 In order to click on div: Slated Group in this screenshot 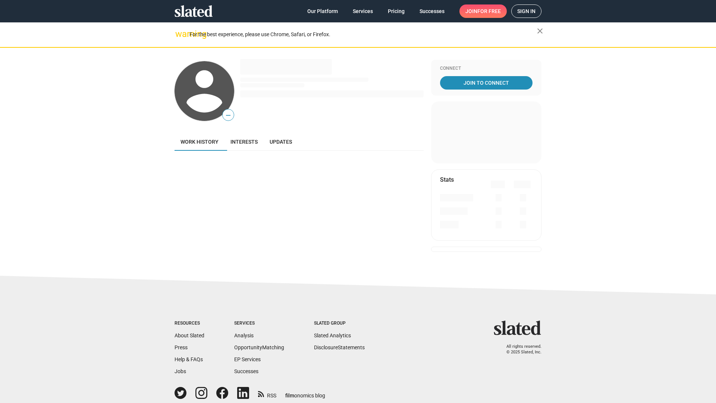, I will do `click(339, 323)`.